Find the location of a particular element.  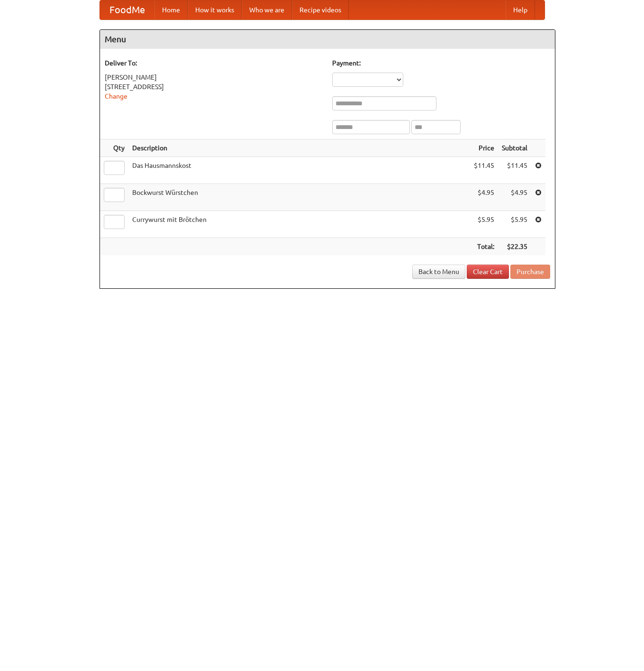

a: Back to Menu is located at coordinates (439, 271).